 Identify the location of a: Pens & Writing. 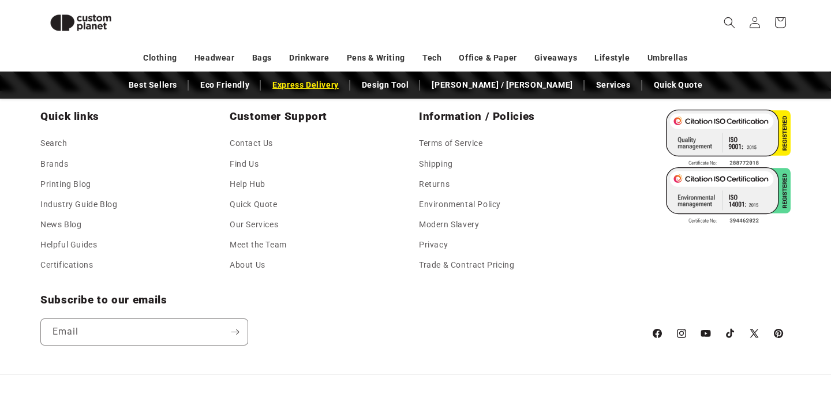
(375, 58).